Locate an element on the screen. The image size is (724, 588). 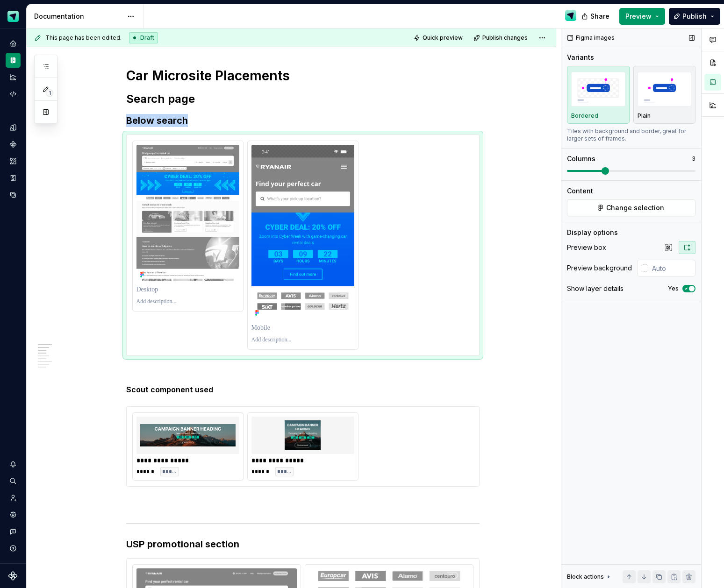
div: Tiles with background and border, great for larger sets of frames. is located at coordinates (631, 135).